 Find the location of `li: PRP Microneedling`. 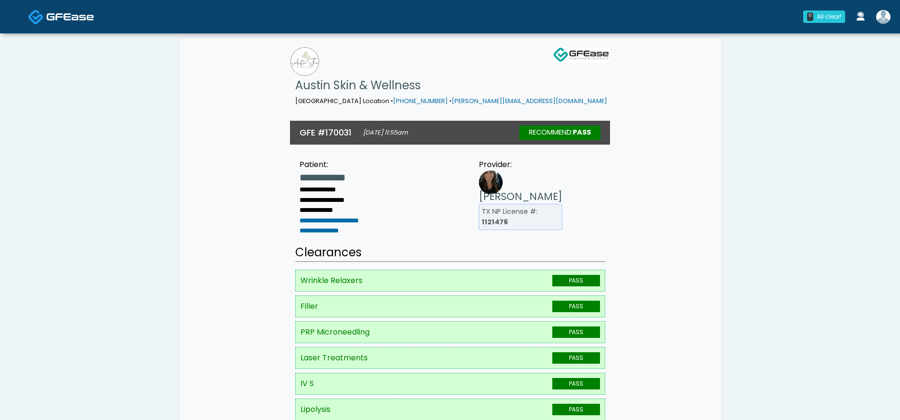

li: PRP Microneedling is located at coordinates (450, 332).